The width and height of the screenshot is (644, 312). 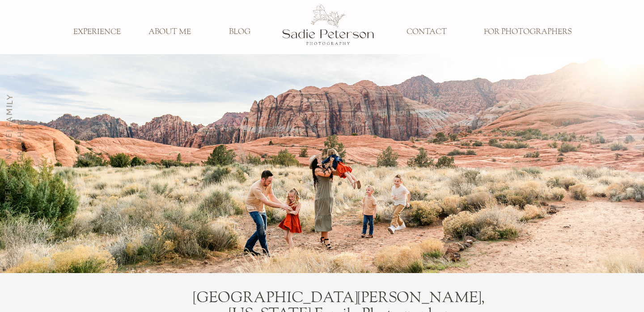 I want to click on a: FOR PHOTOGRAPHERS, so click(x=527, y=32).